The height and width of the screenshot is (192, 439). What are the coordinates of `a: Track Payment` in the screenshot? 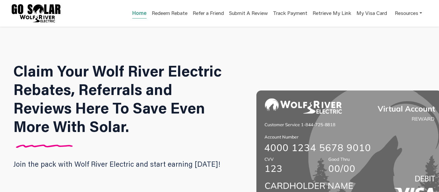 It's located at (290, 14).